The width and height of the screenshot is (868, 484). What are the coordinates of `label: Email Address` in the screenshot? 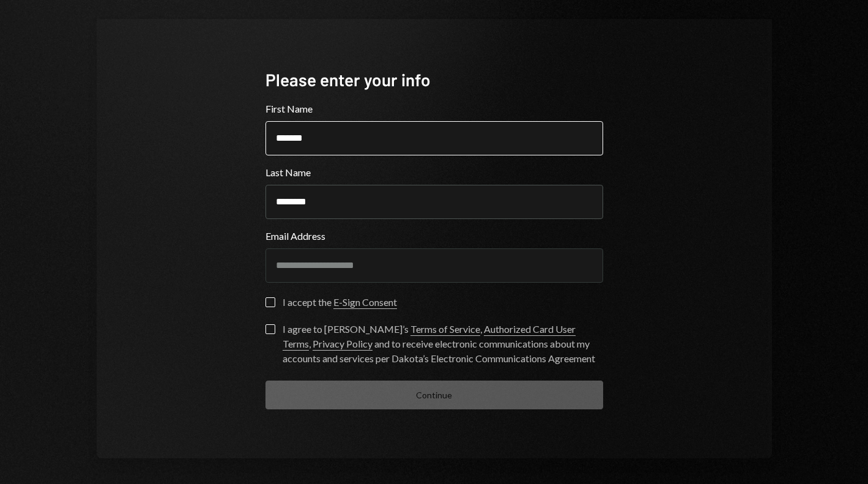 It's located at (434, 236).